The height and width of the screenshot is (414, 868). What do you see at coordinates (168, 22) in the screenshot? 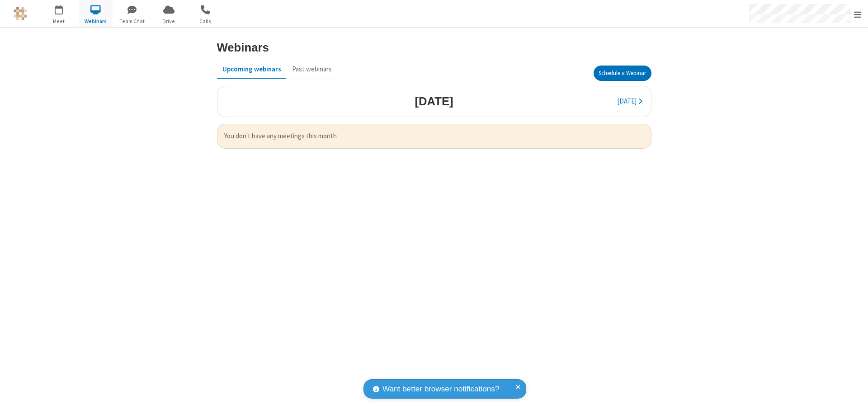
I see `span: Drive` at bounding box center [168, 22].